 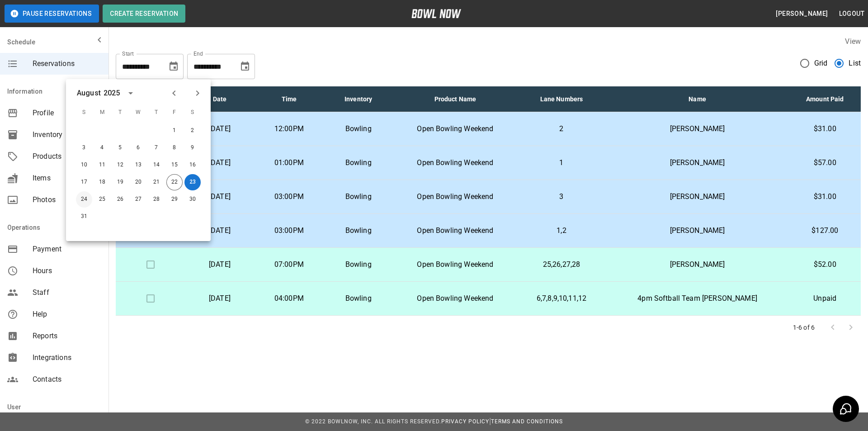 I want to click on p: $57.00, so click(x=825, y=162).